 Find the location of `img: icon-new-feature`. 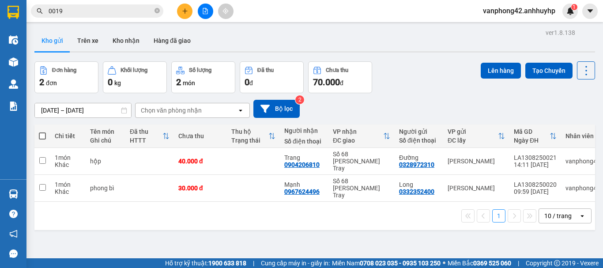

img: icon-new-feature is located at coordinates (570, 11).